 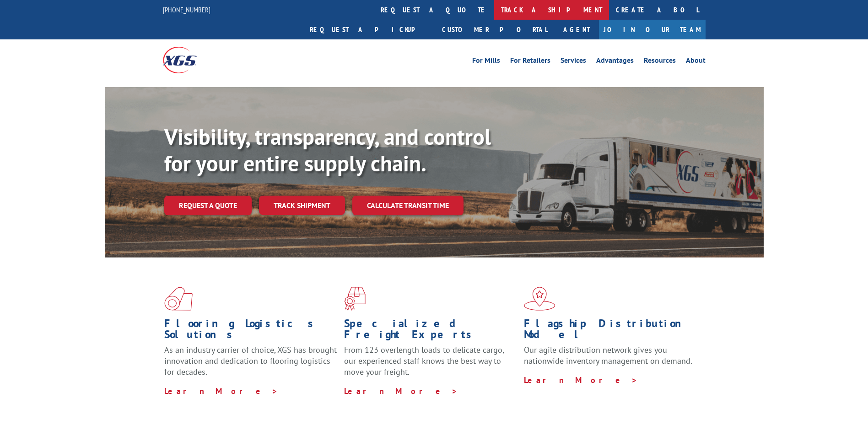 What do you see at coordinates (539, 298) in the screenshot?
I see `img: xgs-icon-flagship-distribution-model-red` at bounding box center [539, 298].